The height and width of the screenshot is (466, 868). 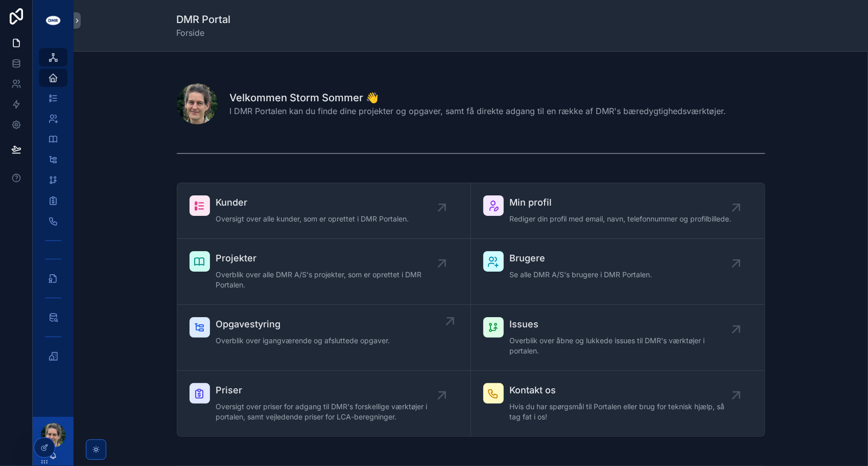 I want to click on span: I DMR Portalen kan du finde dine projekter og opgaver, samt få direkte adgang til en række af DMR..., so click(x=478, y=111).